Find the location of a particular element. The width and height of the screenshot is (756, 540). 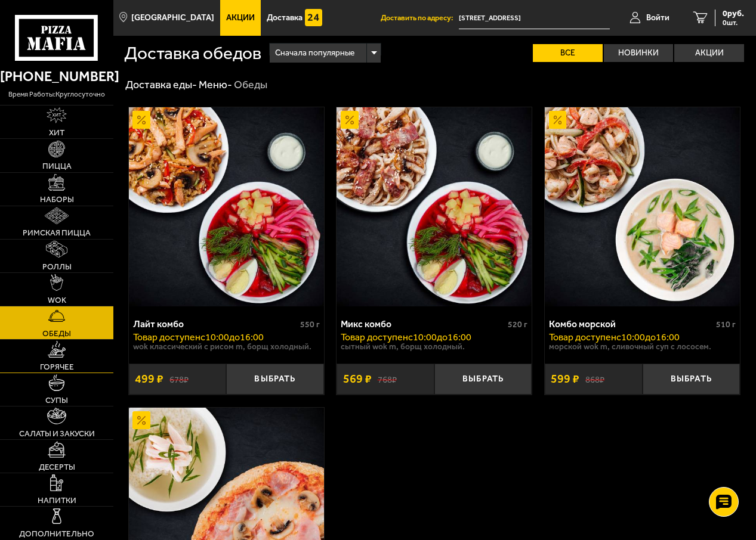

img: 15daf4d41897b9f0e9f617042186c801.svg is located at coordinates (314, 18).